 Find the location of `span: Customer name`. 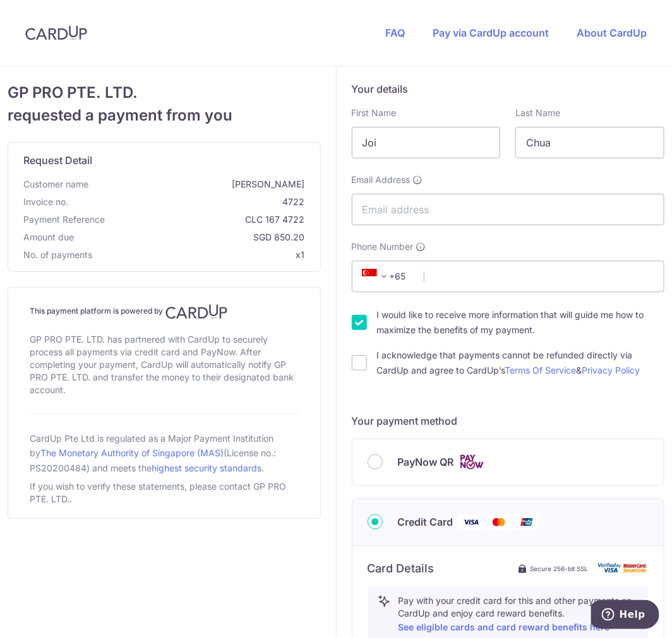

span: Customer name is located at coordinates (55, 185).